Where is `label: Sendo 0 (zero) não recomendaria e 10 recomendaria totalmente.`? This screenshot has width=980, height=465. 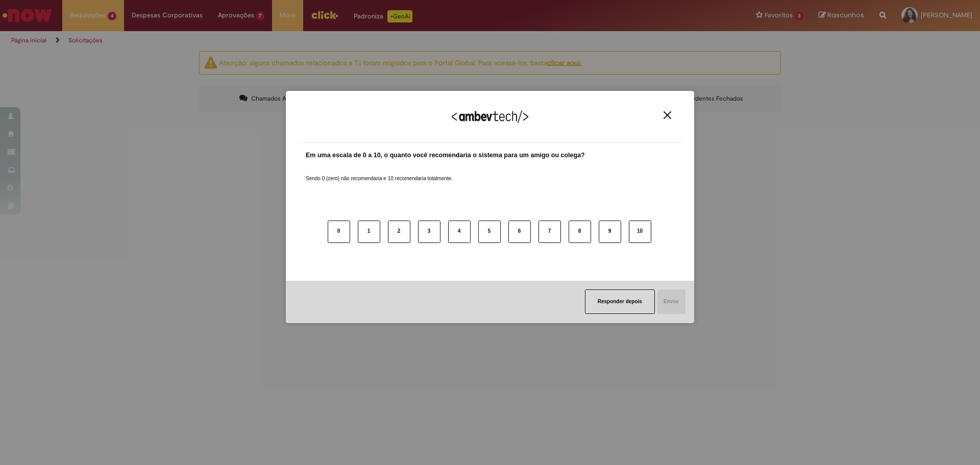
label: Sendo 0 (zero) não recomendaria e 10 recomendaria totalmente. is located at coordinates (380, 173).